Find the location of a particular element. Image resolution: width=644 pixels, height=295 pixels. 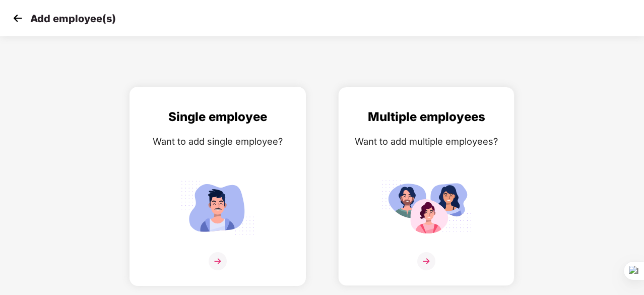

img: svg+xml;base64,PHN2ZyB4bWxucz0iaHR0cDovL3d3dy53My5vcmcvMjAwMC9zdmciIHdpZHRoPSIzMCIgaGVpZ2h0PSIzMC... is located at coordinates (18, 18).